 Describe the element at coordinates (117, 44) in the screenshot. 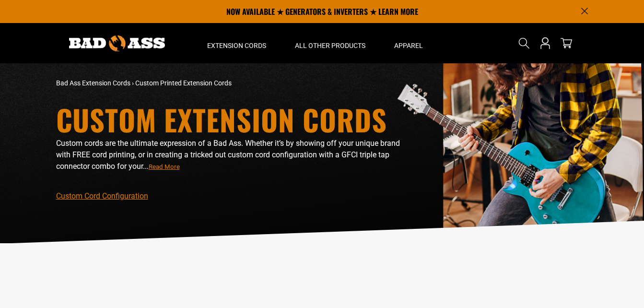

I see `img: Bad Ass Extension Cords` at that location.